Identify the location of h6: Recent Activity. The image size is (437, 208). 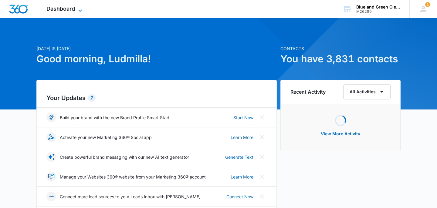
(308, 92).